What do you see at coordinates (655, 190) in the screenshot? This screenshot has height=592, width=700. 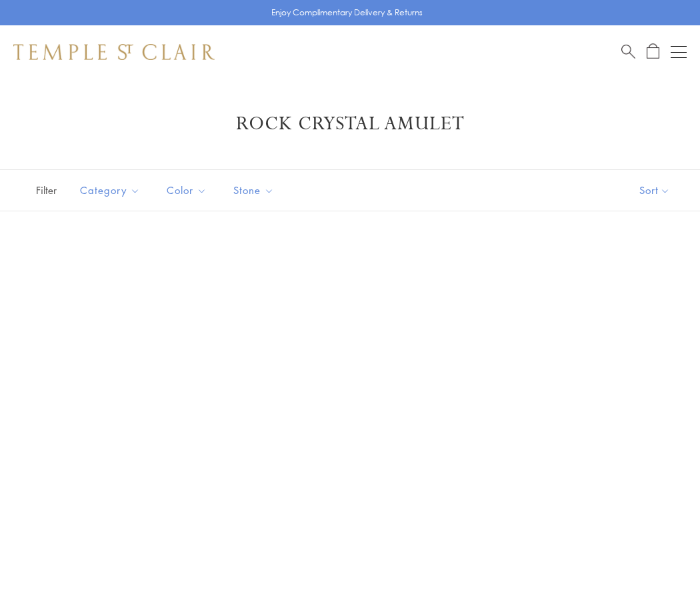 I see `button: Show sort by` at bounding box center [655, 190].